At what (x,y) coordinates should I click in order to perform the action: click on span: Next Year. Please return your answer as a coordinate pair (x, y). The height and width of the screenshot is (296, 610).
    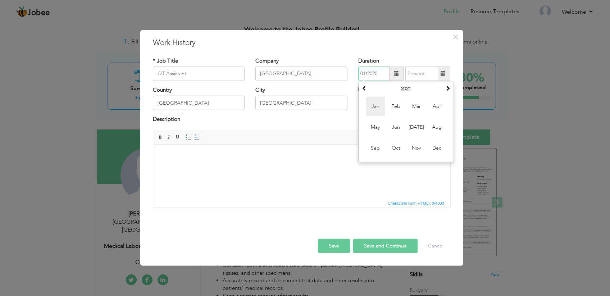
    Looking at the image, I should click on (447, 88).